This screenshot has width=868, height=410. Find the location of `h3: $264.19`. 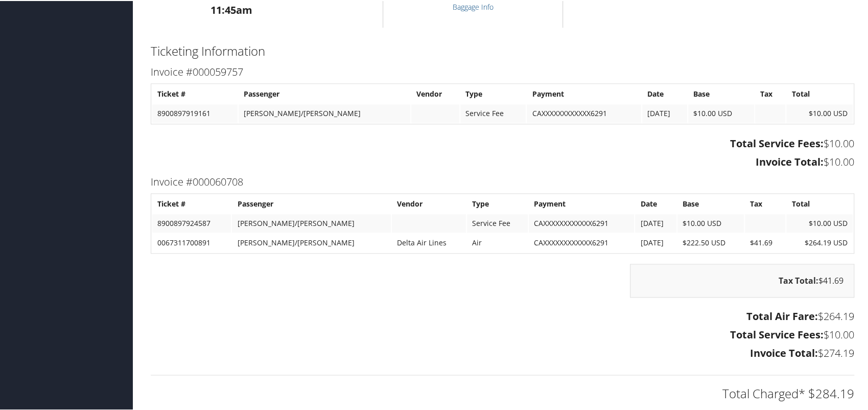

h3: $264.19 is located at coordinates (502, 315).